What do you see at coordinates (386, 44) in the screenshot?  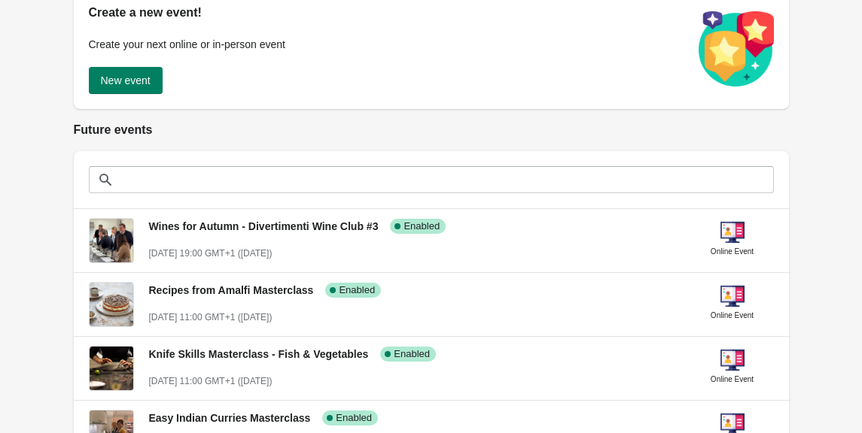 I see `p: Create your next online or in-person event` at bounding box center [386, 44].